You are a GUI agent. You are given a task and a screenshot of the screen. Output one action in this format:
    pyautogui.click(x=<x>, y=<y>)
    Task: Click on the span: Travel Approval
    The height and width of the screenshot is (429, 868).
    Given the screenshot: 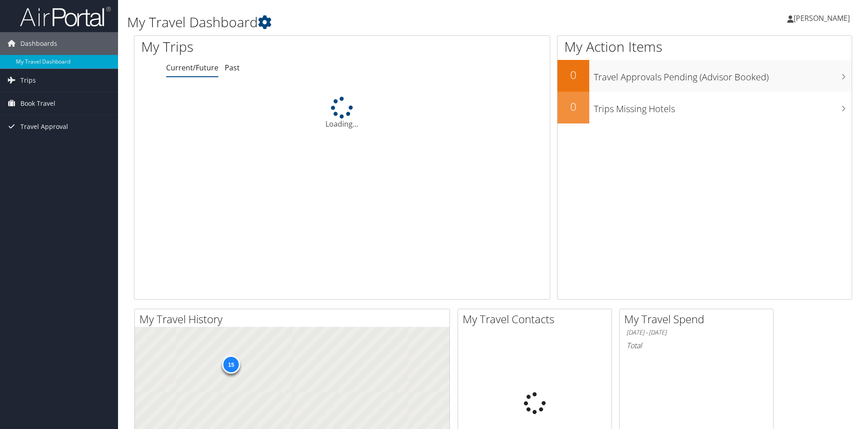 What is the action you would take?
    pyautogui.click(x=44, y=126)
    